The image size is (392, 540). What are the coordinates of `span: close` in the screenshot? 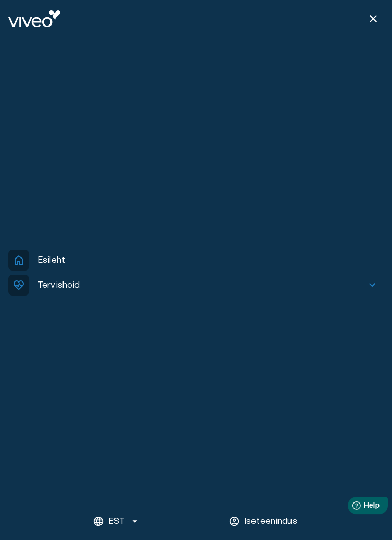 It's located at (374, 18).